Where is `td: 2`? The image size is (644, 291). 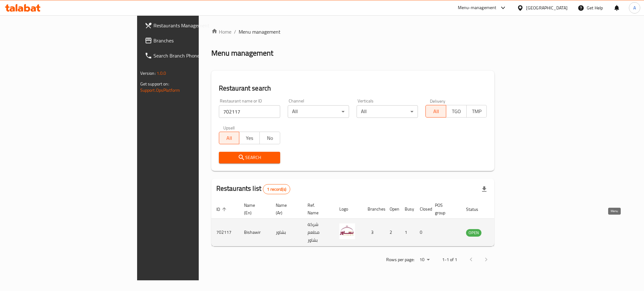 td: 2 is located at coordinates (392, 233).